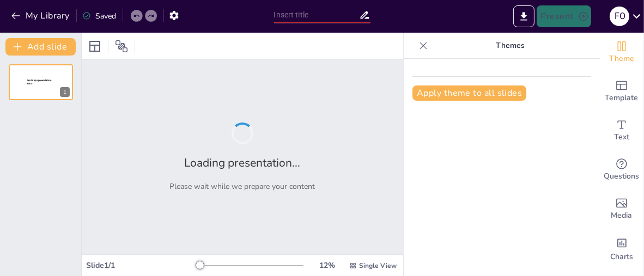  I want to click on h2: Loading presentation..., so click(243, 163).